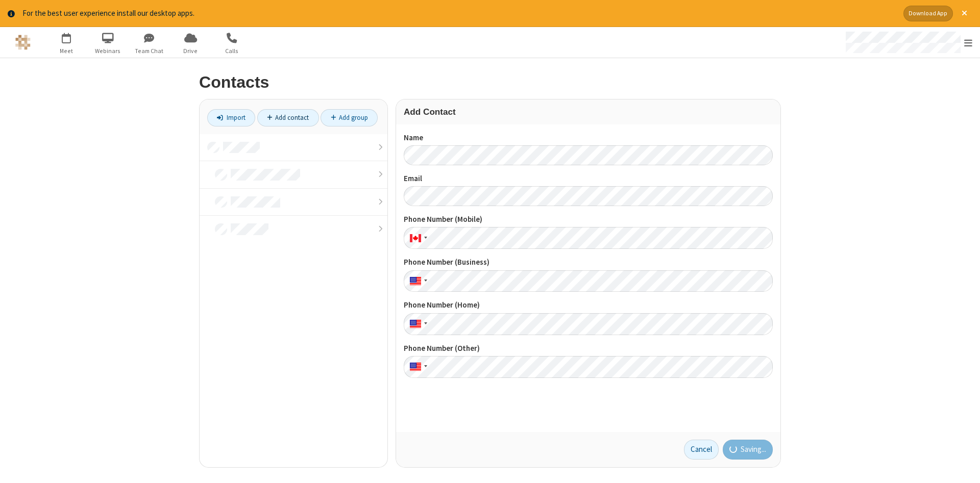 The width and height of the screenshot is (980, 483). I want to click on button: Download App, so click(928, 13).